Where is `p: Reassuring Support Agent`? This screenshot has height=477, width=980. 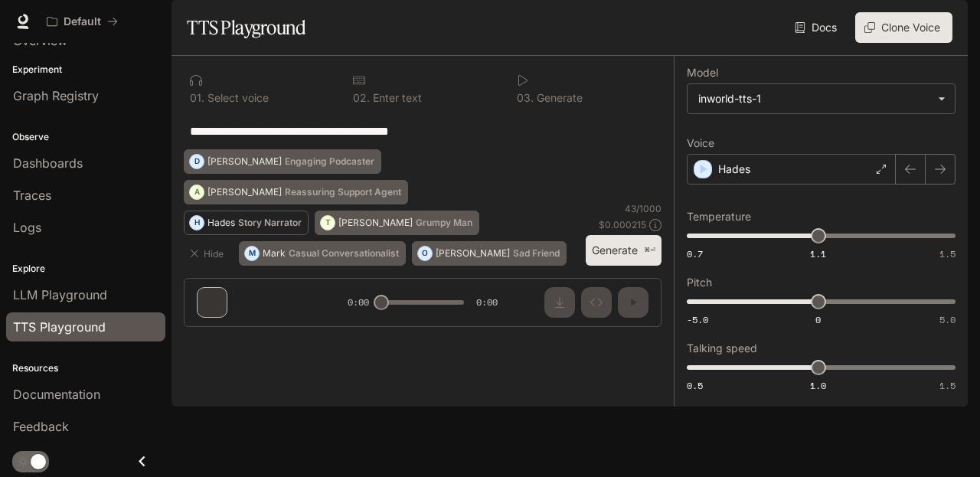
p: Reassuring Support Agent is located at coordinates (343, 192).